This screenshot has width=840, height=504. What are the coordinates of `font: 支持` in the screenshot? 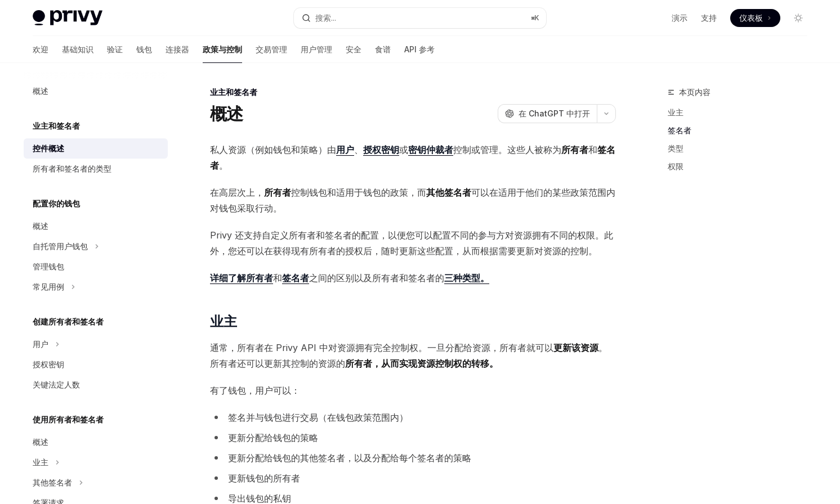 It's located at (709, 17).